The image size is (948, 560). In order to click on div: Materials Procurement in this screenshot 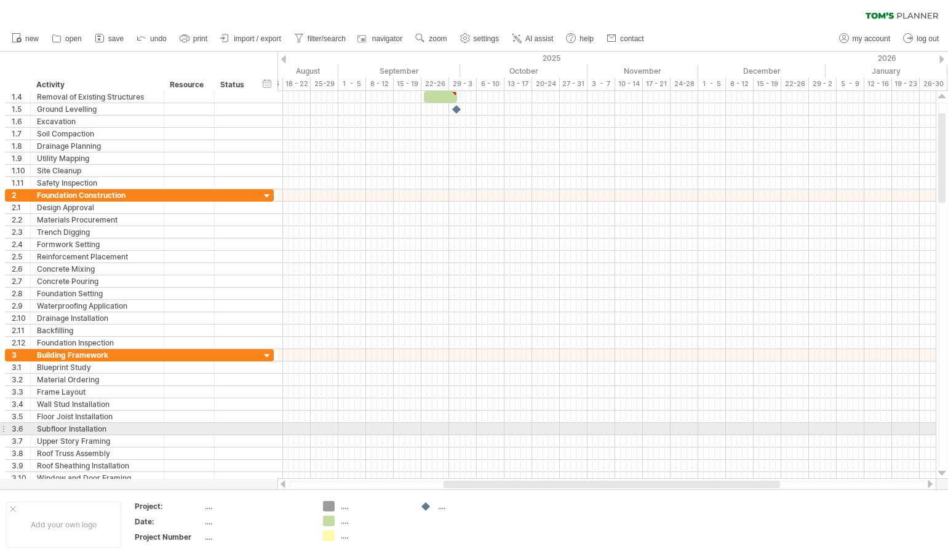, I will do `click(97, 220)`.